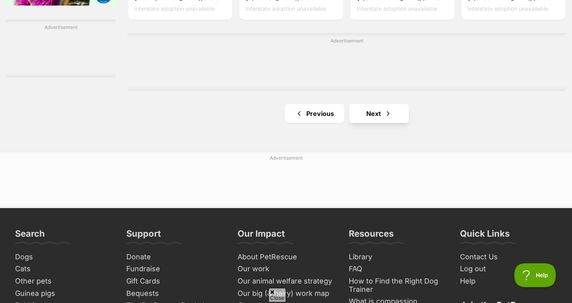  I want to click on a: Gift Cards, so click(175, 281).